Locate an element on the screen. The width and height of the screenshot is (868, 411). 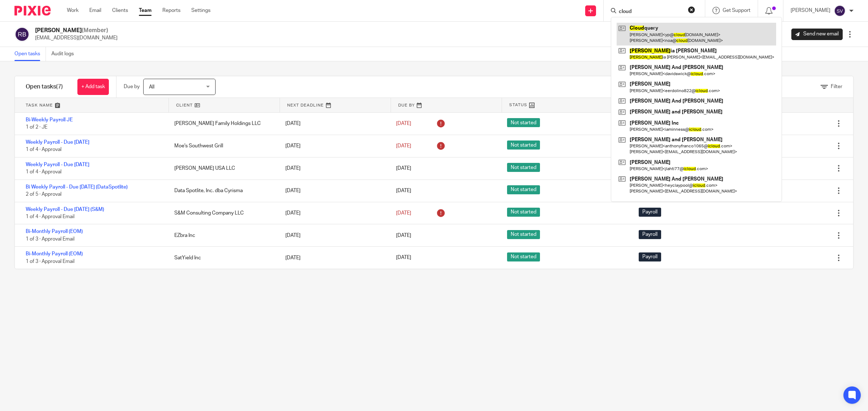
span: Filter is located at coordinates (836, 87).